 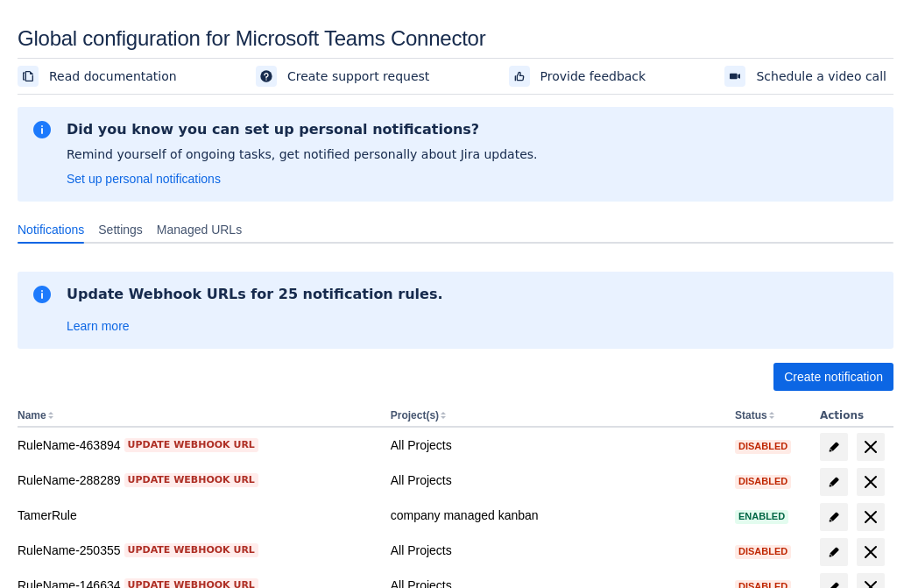 I want to click on a: Schedule a video call, so click(x=809, y=76).